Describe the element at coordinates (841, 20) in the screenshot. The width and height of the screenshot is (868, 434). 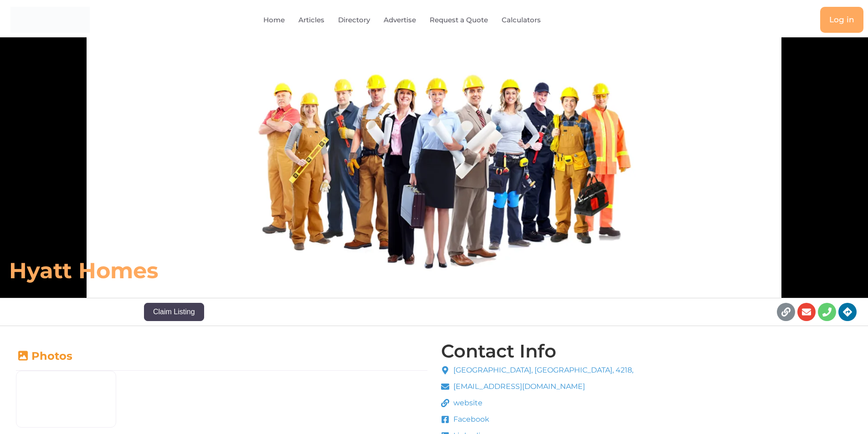
I see `span: Log in` at that location.